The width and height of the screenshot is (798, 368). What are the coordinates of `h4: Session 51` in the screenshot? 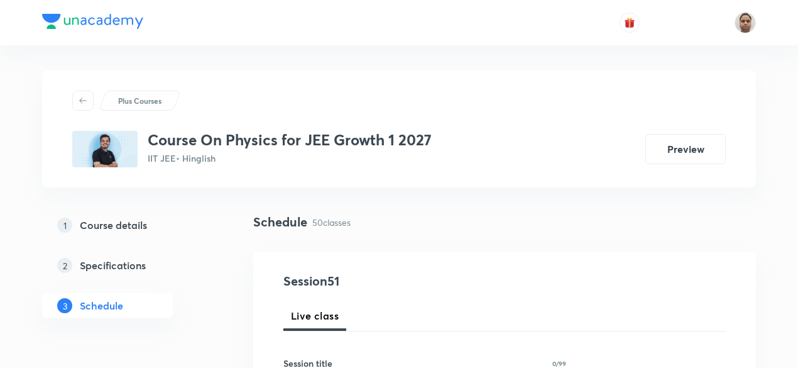 It's located at (398, 281).